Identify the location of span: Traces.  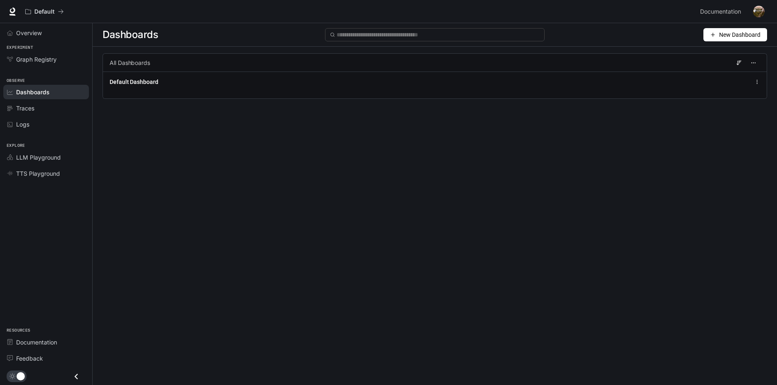
(25, 108).